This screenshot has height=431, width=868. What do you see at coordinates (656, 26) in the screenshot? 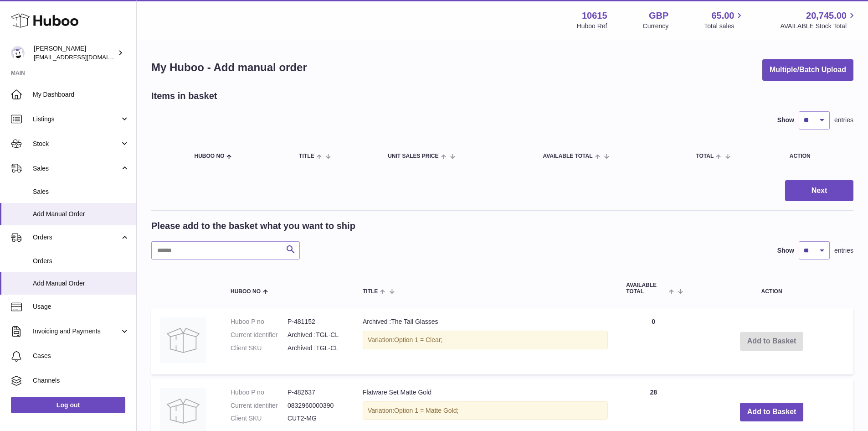
I see `div: Currency` at bounding box center [656, 26].